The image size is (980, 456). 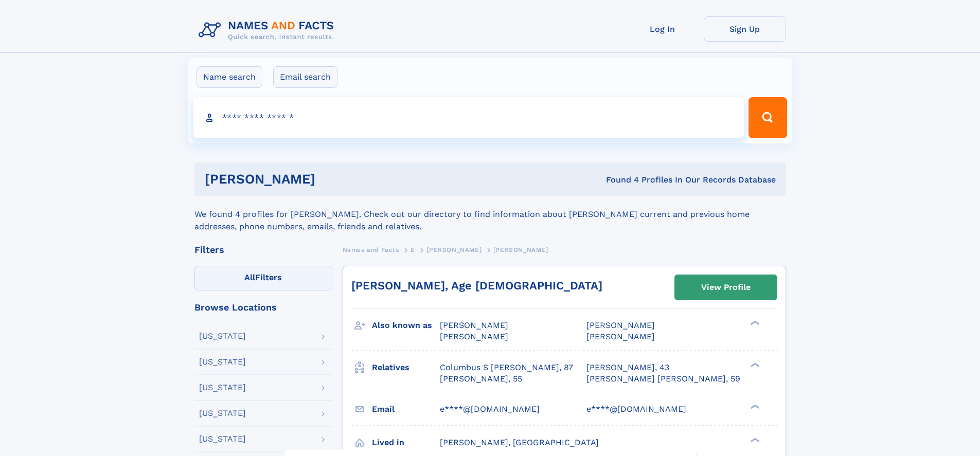 What do you see at coordinates (263, 307) in the screenshot?
I see `div: Browse Locations` at bounding box center [263, 307].